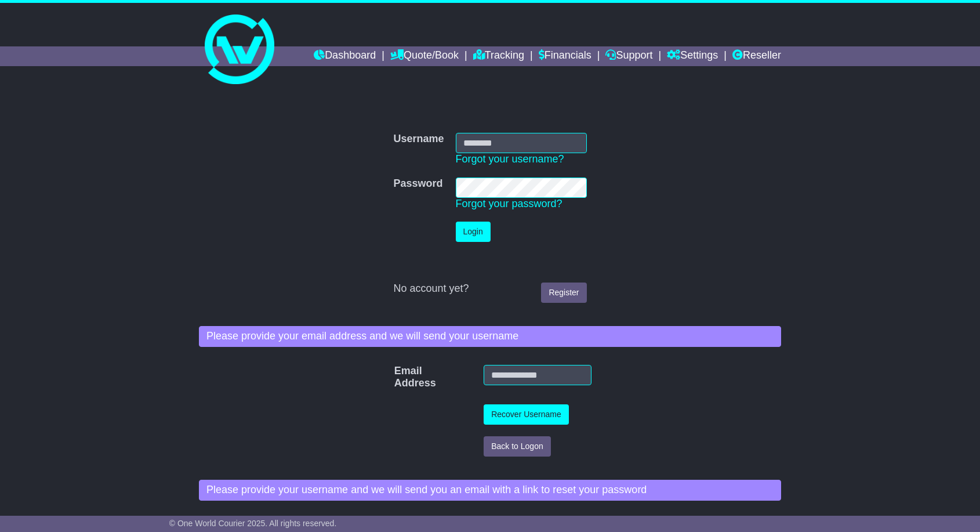 This screenshot has height=532, width=980. Describe the element at coordinates (345, 56) in the screenshot. I see `a: Dashboard` at that location.